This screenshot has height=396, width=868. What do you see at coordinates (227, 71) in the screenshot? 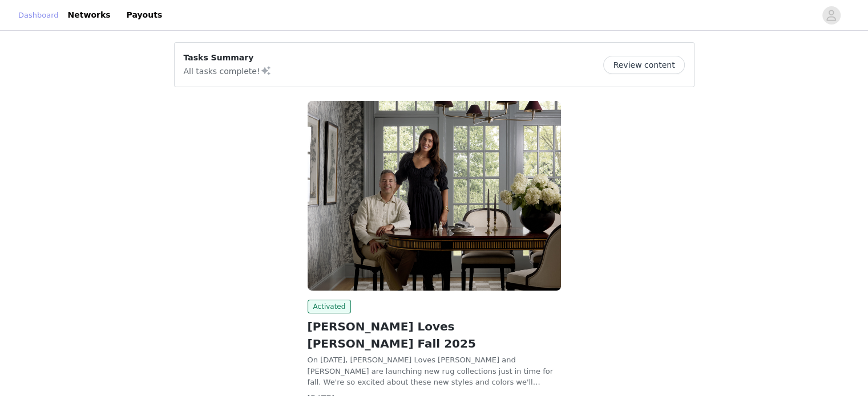
I see `p: All tasks complete!` at bounding box center [227, 71].